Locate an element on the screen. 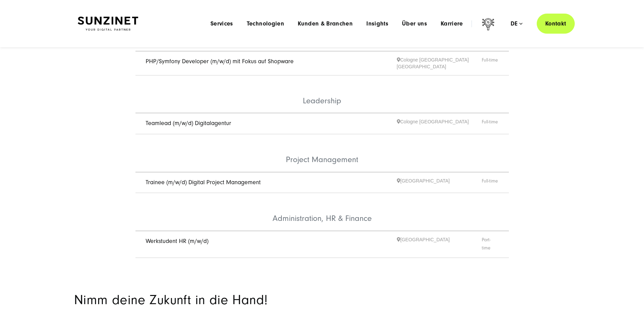 This screenshot has height=314, width=644. a: Technologien is located at coordinates (265, 24).